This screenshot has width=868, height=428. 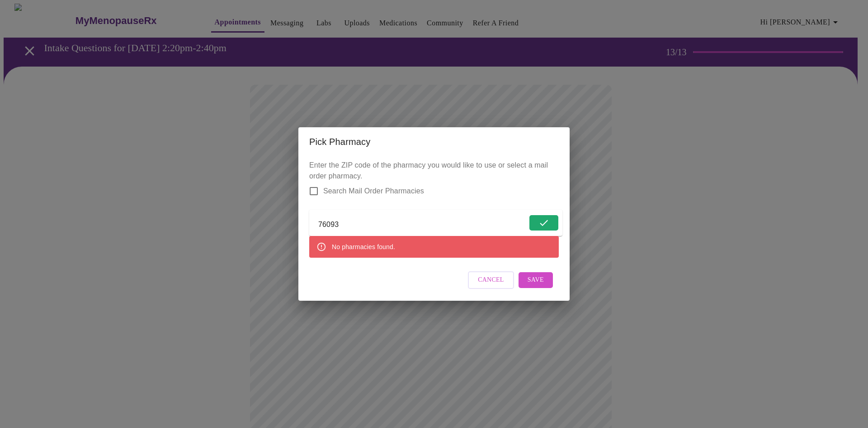 I want to click on h2: Pick Pharmacy, so click(x=434, y=142).